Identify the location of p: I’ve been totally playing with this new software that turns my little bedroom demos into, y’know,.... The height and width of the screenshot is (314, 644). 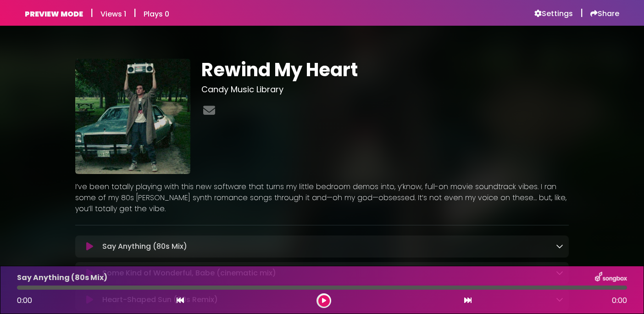
(322, 198).